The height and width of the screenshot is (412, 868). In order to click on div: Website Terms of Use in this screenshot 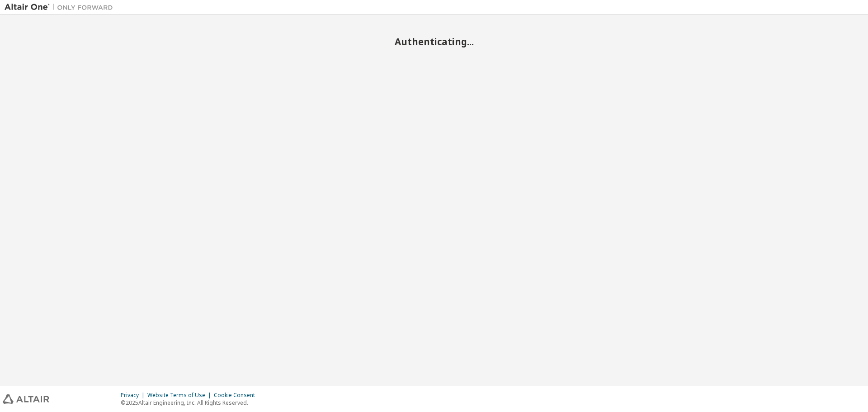, I will do `click(181, 395)`.